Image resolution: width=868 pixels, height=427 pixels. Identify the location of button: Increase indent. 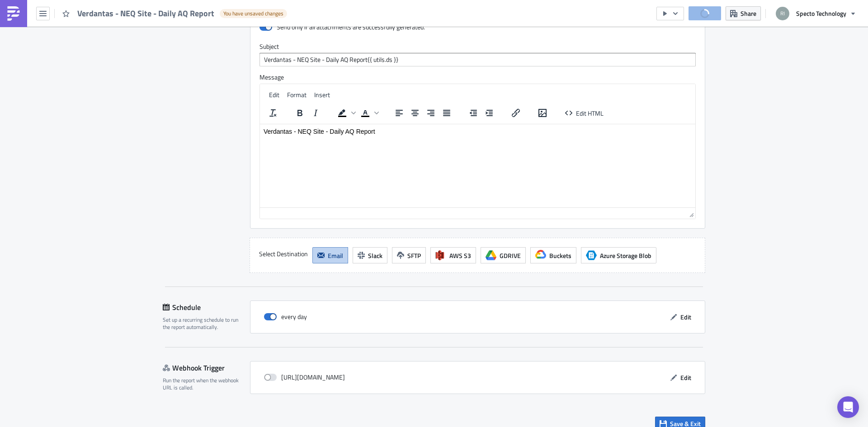
(489, 113).